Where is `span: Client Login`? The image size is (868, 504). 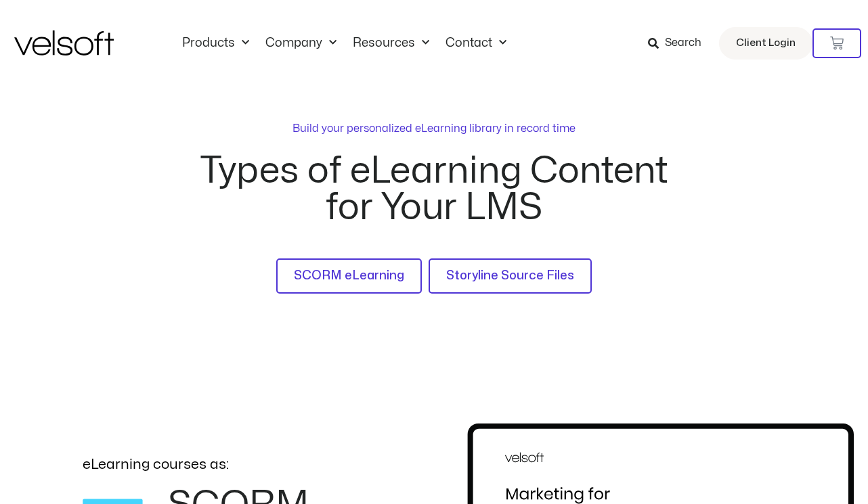
span: Client Login is located at coordinates (765, 43).